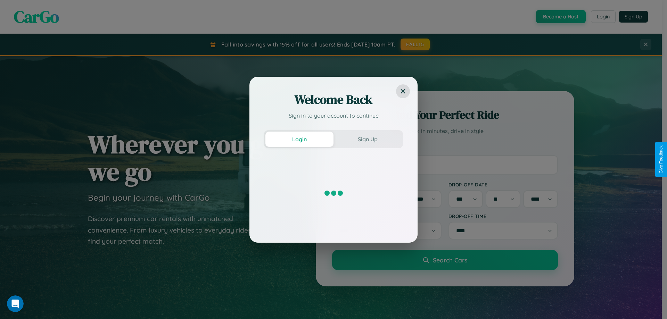 This screenshot has width=667, height=319. What do you see at coordinates (333, 100) in the screenshot?
I see `h2: Welcome Back` at bounding box center [333, 100].